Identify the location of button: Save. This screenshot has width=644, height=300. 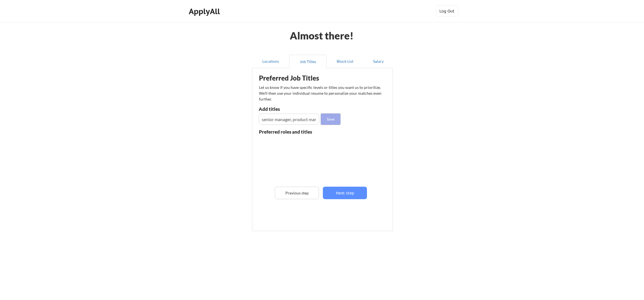
(331, 119).